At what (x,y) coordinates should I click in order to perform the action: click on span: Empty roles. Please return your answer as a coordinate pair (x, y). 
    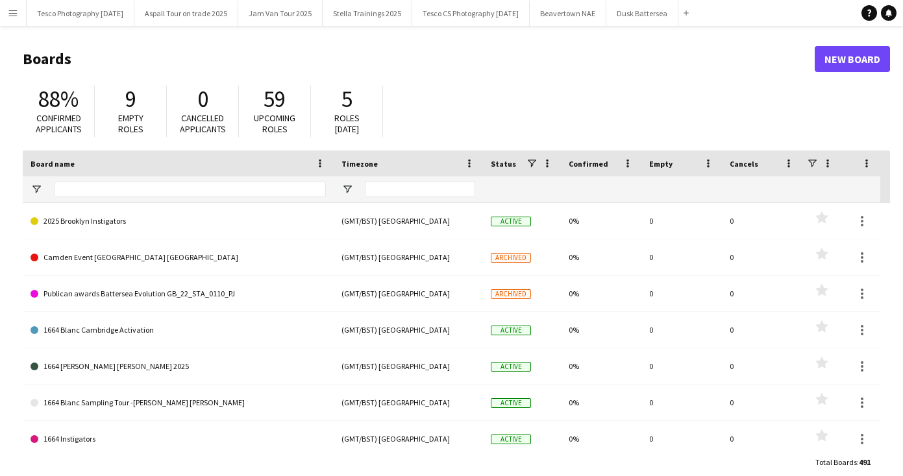
    Looking at the image, I should click on (130, 123).